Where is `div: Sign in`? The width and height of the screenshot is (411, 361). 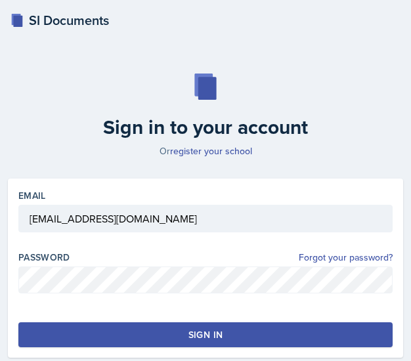
div: Sign in is located at coordinates (205, 335).